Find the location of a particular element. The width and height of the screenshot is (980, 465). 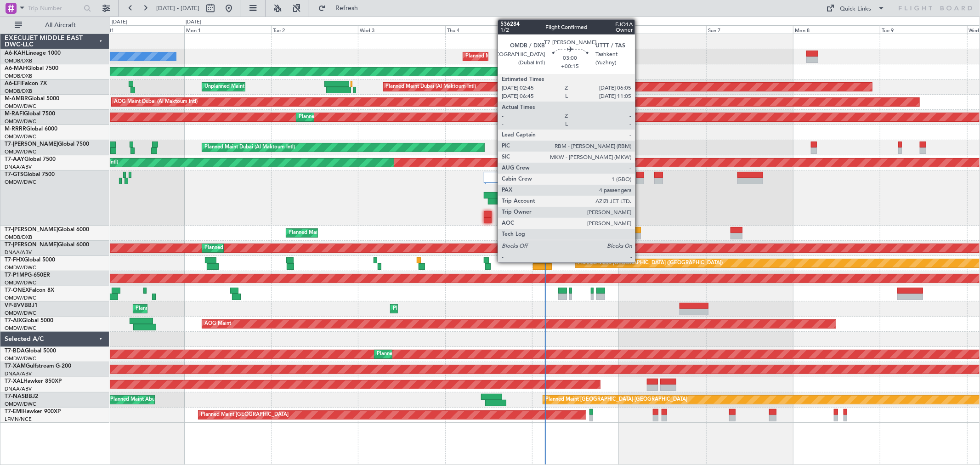

div: Mon 1 is located at coordinates (227, 30).